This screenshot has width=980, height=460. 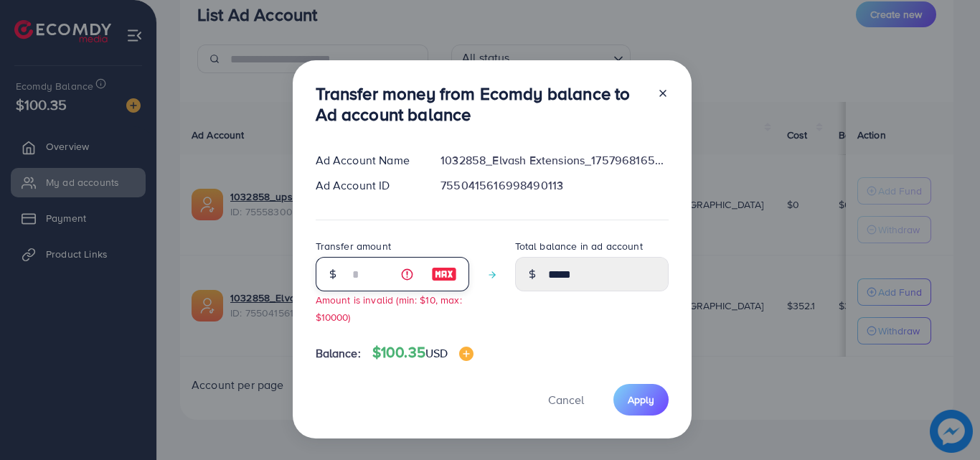 I want to click on div: 1032858_Elvash Extensions_1757968165354, so click(x=554, y=160).